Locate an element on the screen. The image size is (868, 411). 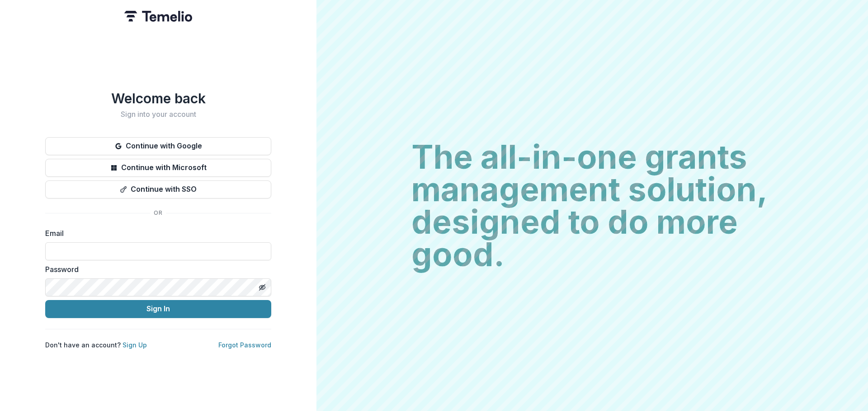
button: Continue with Microsoft is located at coordinates (158, 168).